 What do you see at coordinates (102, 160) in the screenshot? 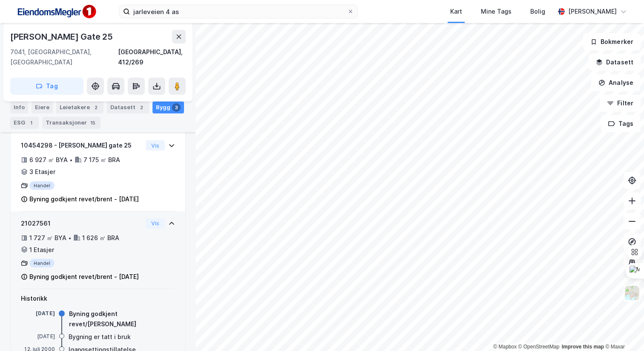
I see `div: 7 175 ㎡ BRA` at bounding box center [102, 160].